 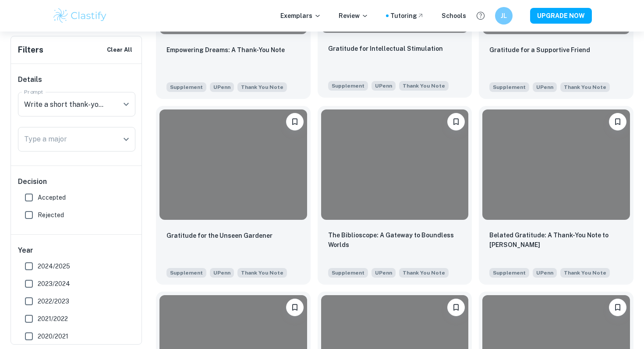 I want to click on h6: JL, so click(x=504, y=16).